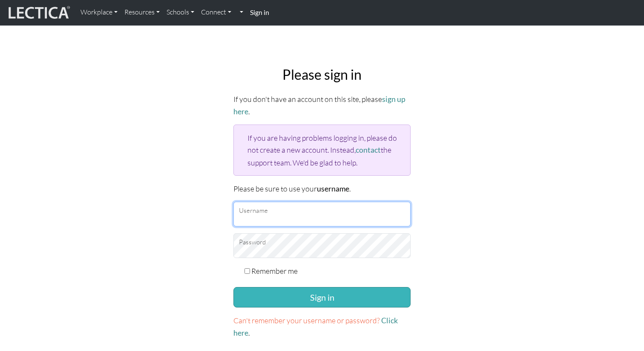 The width and height of the screenshot is (644, 351). I want to click on h2: Please sign in, so click(322, 75).